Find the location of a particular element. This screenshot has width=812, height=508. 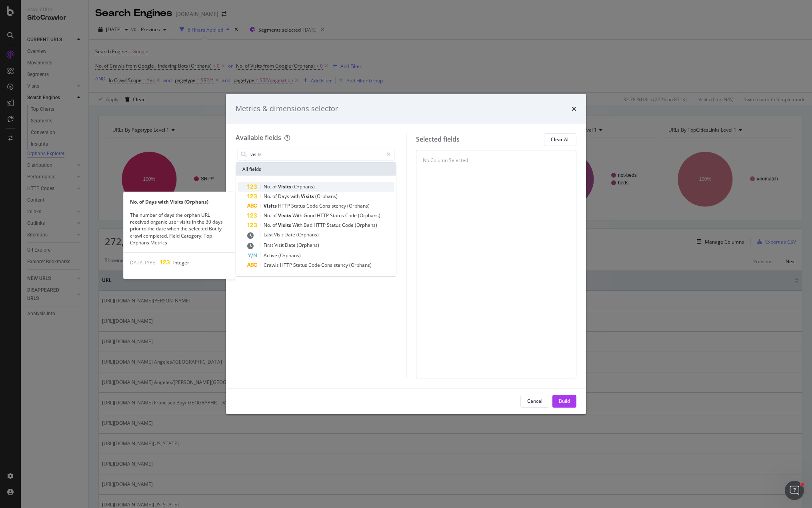

div: Available fields is located at coordinates (258, 138).